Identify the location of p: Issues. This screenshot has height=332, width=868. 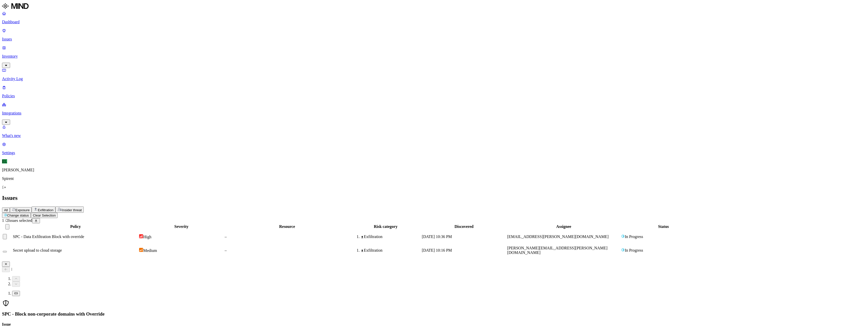
(434, 39).